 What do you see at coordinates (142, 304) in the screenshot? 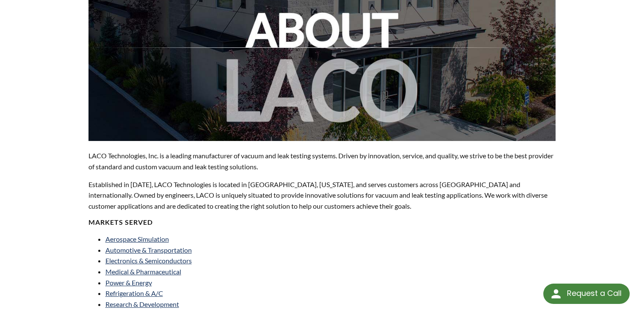
I see `a: Research & Development` at bounding box center [142, 304].